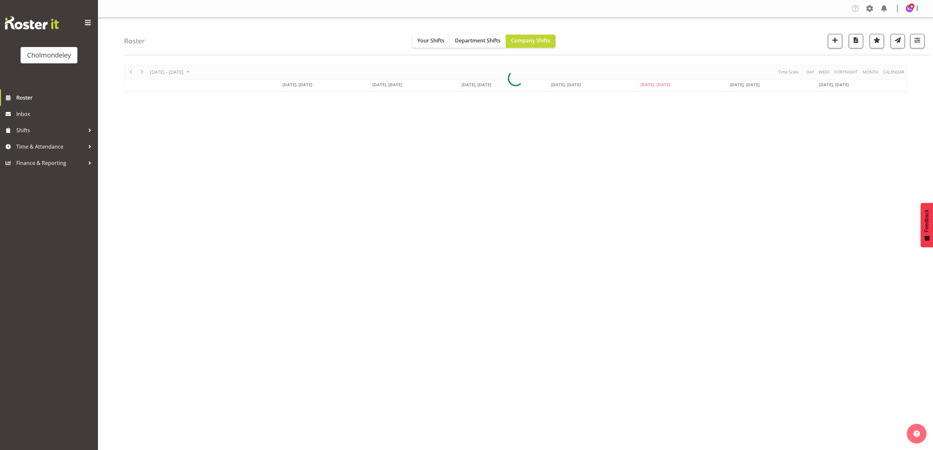  I want to click on span: Feedback, so click(927, 221).